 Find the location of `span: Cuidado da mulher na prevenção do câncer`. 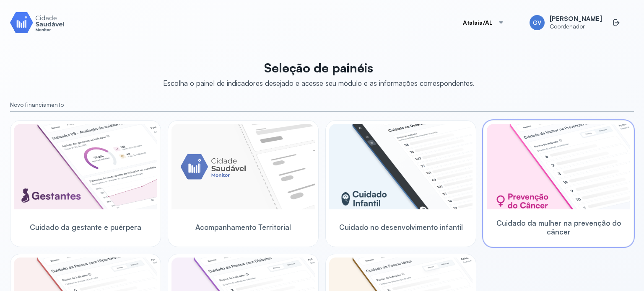

span: Cuidado da mulher na prevenção do câncer is located at coordinates (559, 227).